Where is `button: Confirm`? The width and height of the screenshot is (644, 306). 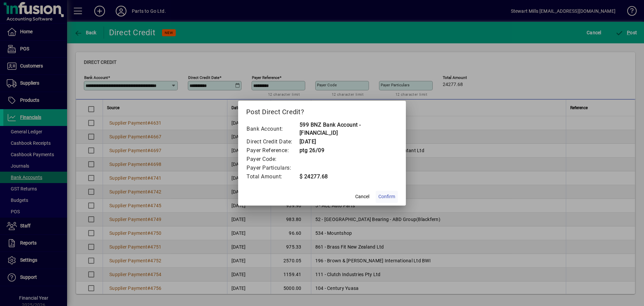 button: Confirm is located at coordinates (387, 197).